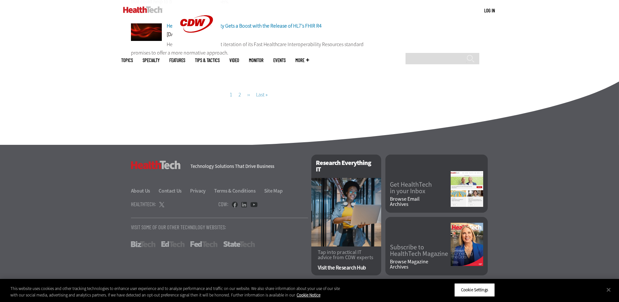 Image resolution: width=619 pixels, height=302 pixels. Describe the element at coordinates (239, 244) in the screenshot. I see `a: StateTech` at that location.